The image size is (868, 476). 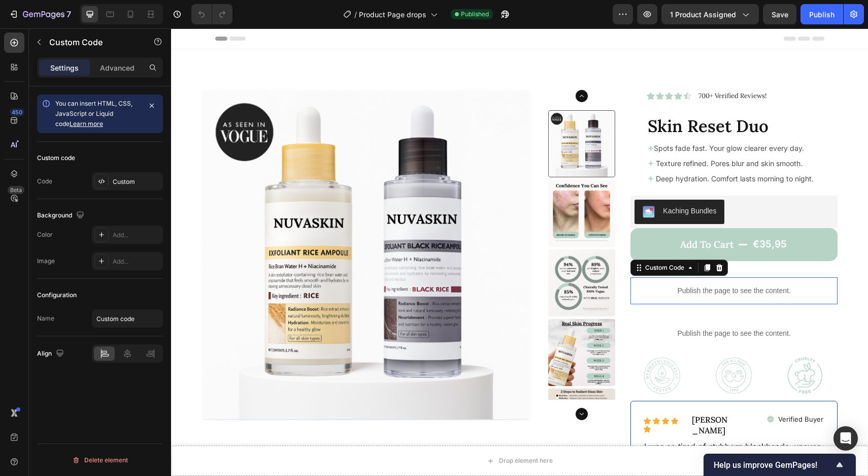 What do you see at coordinates (56, 158) in the screenshot?
I see `div: Custom code` at bounding box center [56, 158].